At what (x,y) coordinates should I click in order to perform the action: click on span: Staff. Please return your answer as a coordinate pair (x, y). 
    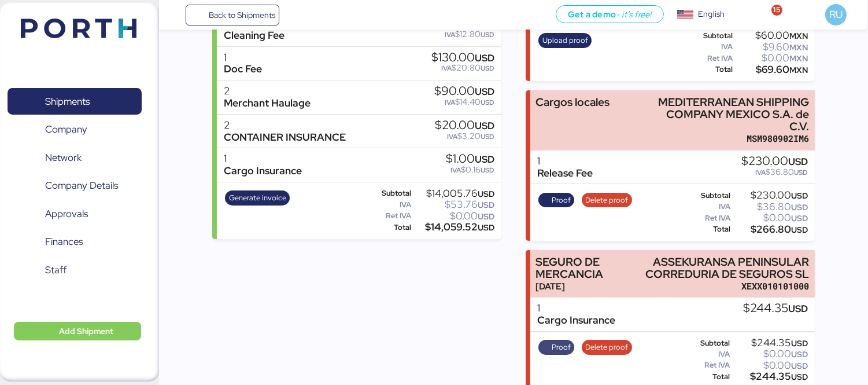
    Looking at the image, I should click on (56, 270).